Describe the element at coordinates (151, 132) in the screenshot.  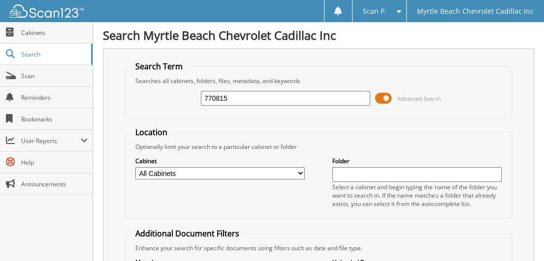
I see `legend: Location` at that location.